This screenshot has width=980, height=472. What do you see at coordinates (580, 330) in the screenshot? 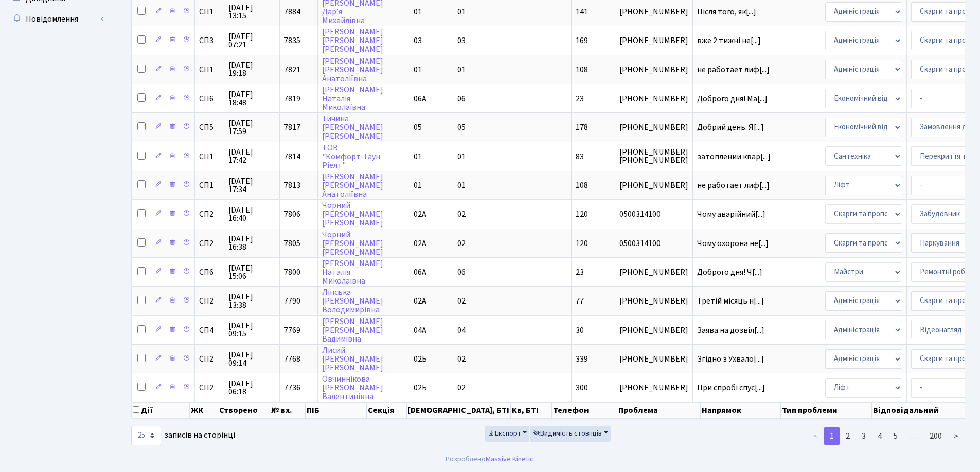
I see `span: 30` at bounding box center [580, 330].